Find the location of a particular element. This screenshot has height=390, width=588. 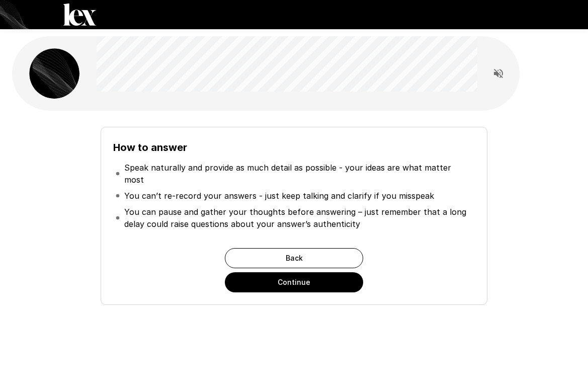

p: You can pause and gather your thoughts before answering – just remember that a long delay could r... is located at coordinates (298, 218).